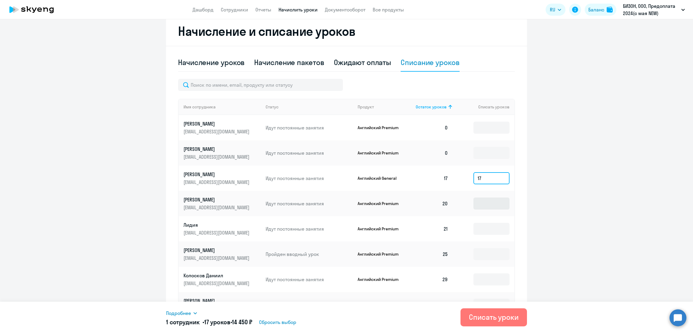 The width and height of the screenshot is (693, 333). What do you see at coordinates (431, 107) in the screenshot?
I see `span: Остаток уроков` at bounding box center [431, 107].